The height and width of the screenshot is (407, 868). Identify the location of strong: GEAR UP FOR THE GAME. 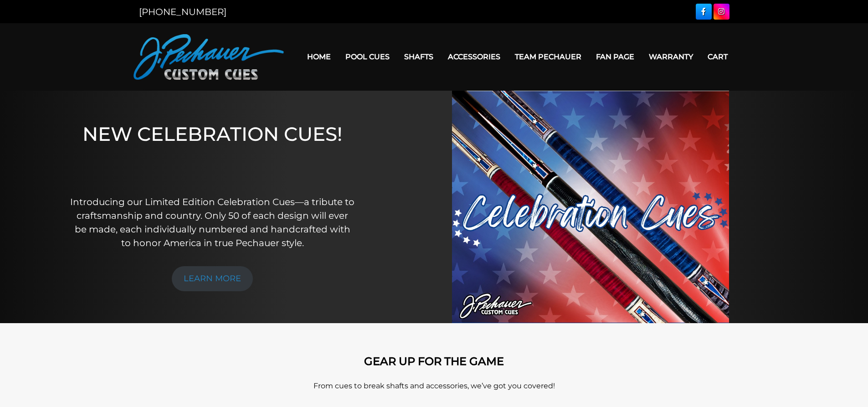
(434, 361).